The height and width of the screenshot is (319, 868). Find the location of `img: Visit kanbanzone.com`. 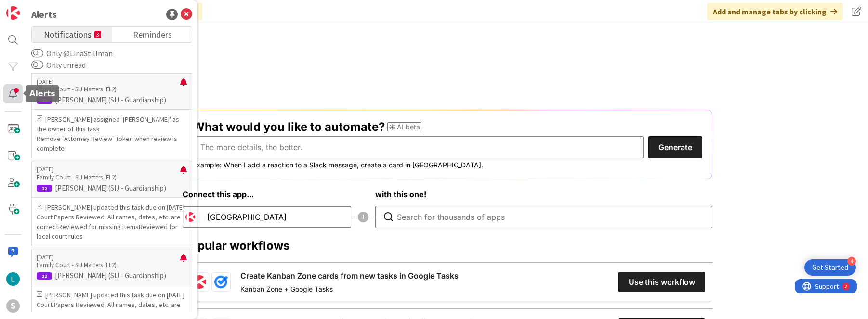

img: Visit kanbanzone.com is located at coordinates (13, 13).